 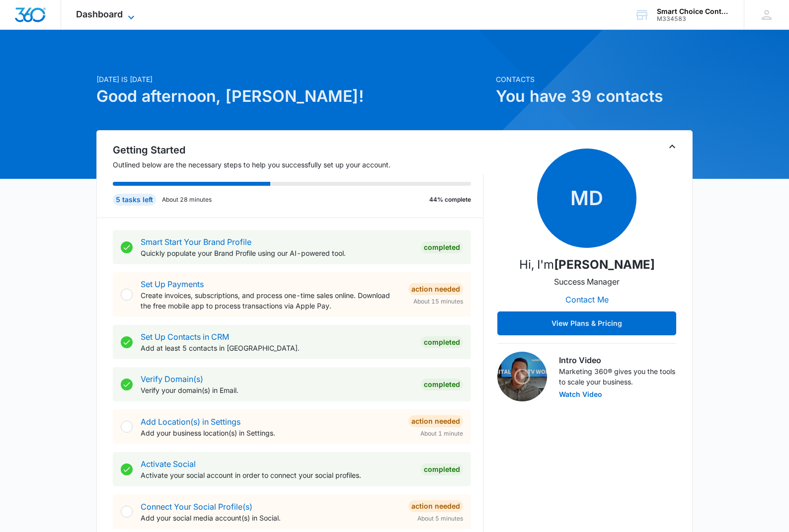 What do you see at coordinates (185, 337) in the screenshot?
I see `a: Set Up Contacts in CRM` at bounding box center [185, 337].